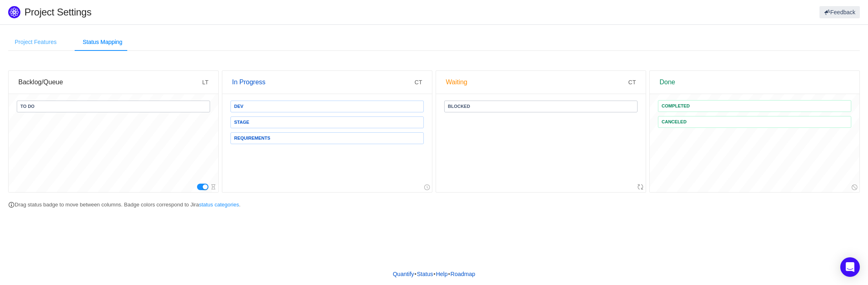 Image resolution: width=868 pixels, height=285 pixels. Describe the element at coordinates (103, 42) in the screenshot. I see `div: Status Mapping` at that location.